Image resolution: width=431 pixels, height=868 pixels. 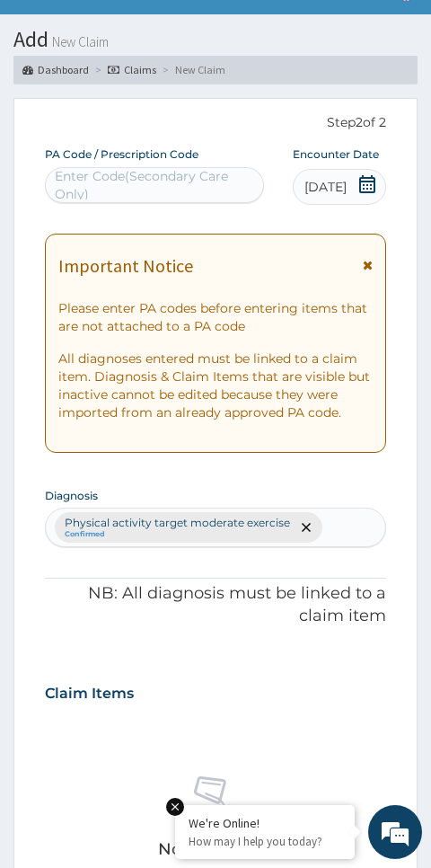 I want to click on div: Chat with us now, so click(x=225, y=112).